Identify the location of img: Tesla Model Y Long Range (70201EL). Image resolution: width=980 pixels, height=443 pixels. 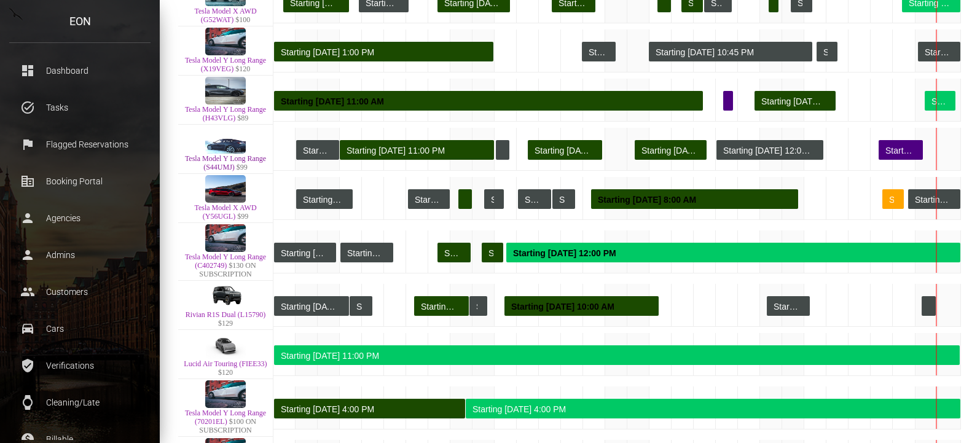
(226, 393).